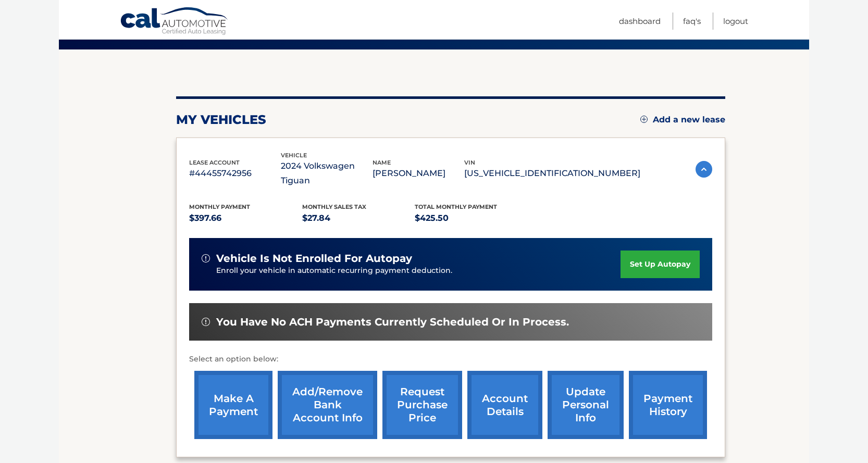 The image size is (868, 463). What do you see at coordinates (220, 207) in the screenshot?
I see `span: Monthly Payment` at bounding box center [220, 207].